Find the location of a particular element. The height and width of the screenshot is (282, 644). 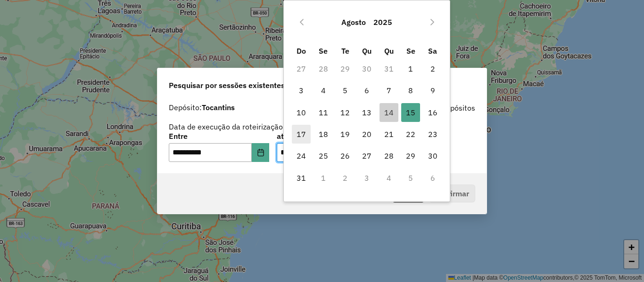

td: 17 is located at coordinates (301, 134).